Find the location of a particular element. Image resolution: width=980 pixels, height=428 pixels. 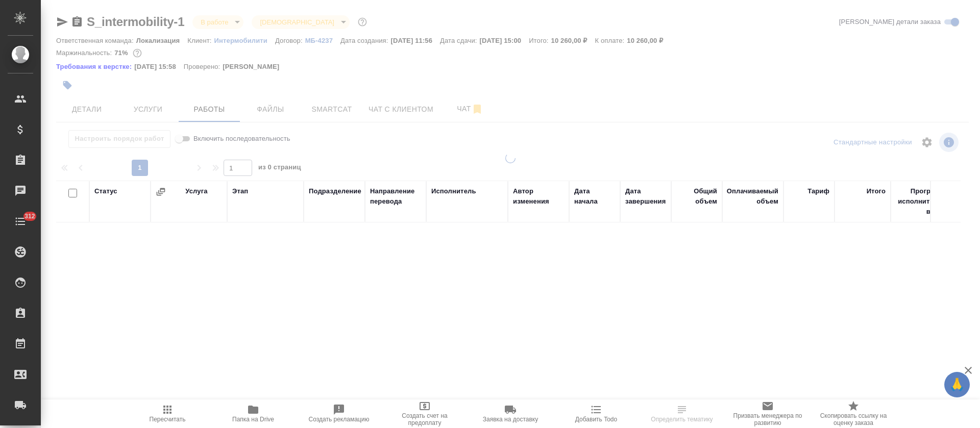

div: Оплачиваемый объем is located at coordinates (752, 196).